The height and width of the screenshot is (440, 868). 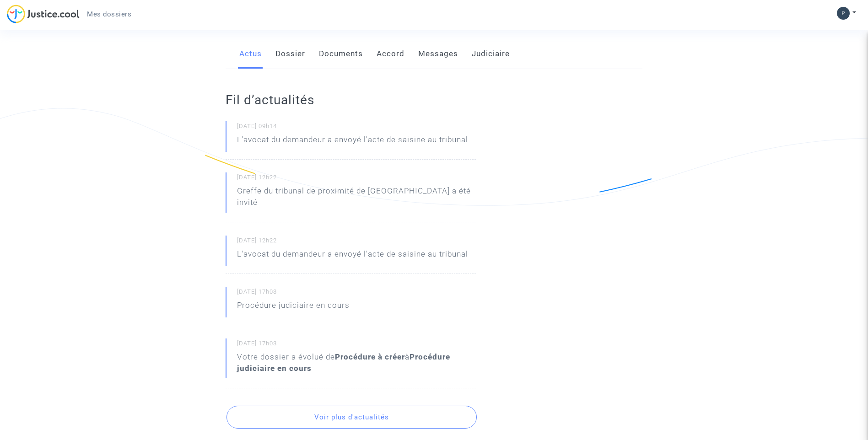 I want to click on div: Votre dossier a évolué de à, so click(x=357, y=363).